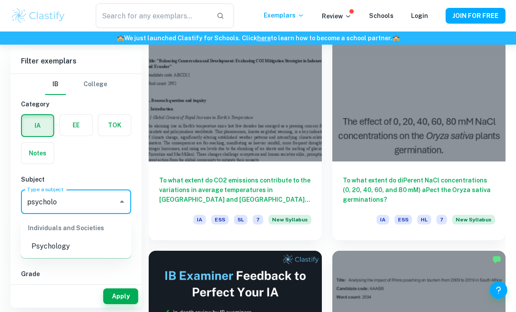 The height and width of the screenshot is (312, 516). Describe the element at coordinates (121, 296) in the screenshot. I see `button: Apply` at that location.